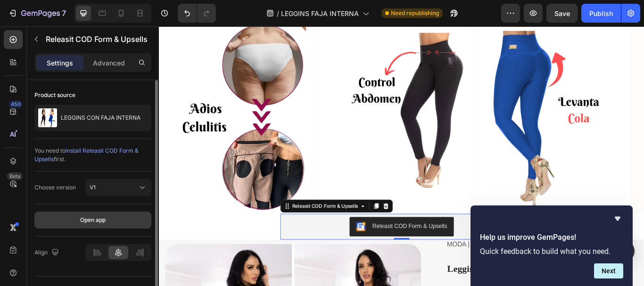 The height and width of the screenshot is (286, 644). What do you see at coordinates (93, 155) in the screenshot?
I see `div: You need to first.` at bounding box center [93, 155].